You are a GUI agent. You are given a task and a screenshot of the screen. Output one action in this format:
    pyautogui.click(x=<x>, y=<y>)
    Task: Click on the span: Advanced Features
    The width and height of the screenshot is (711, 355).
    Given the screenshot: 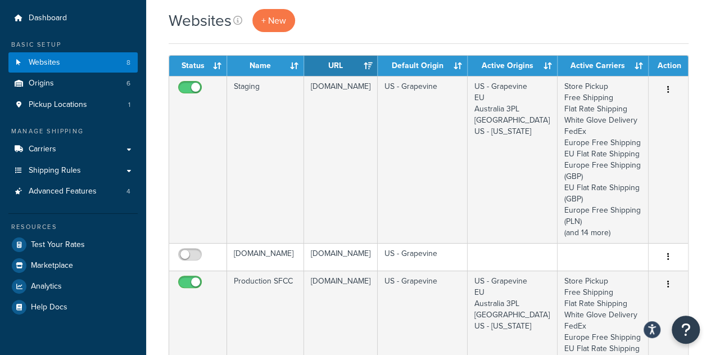 What is the action you would take?
    pyautogui.click(x=62, y=191)
    